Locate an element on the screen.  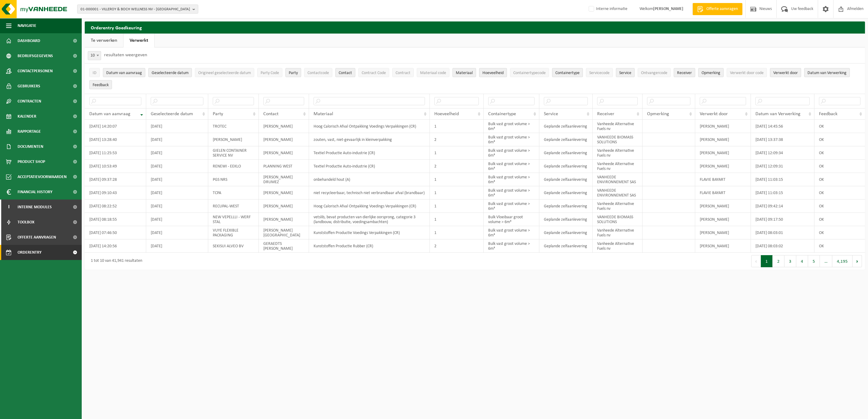
button: Party CodeParty Code: Activate to sort is located at coordinates (269, 72).